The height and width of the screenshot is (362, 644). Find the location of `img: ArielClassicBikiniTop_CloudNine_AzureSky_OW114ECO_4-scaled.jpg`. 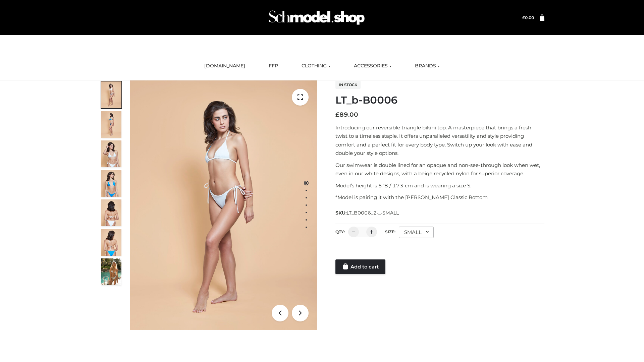

img: ArielClassicBikiniTop_CloudNine_AzureSky_OW114ECO_4-scaled.jpg is located at coordinates (112, 183).